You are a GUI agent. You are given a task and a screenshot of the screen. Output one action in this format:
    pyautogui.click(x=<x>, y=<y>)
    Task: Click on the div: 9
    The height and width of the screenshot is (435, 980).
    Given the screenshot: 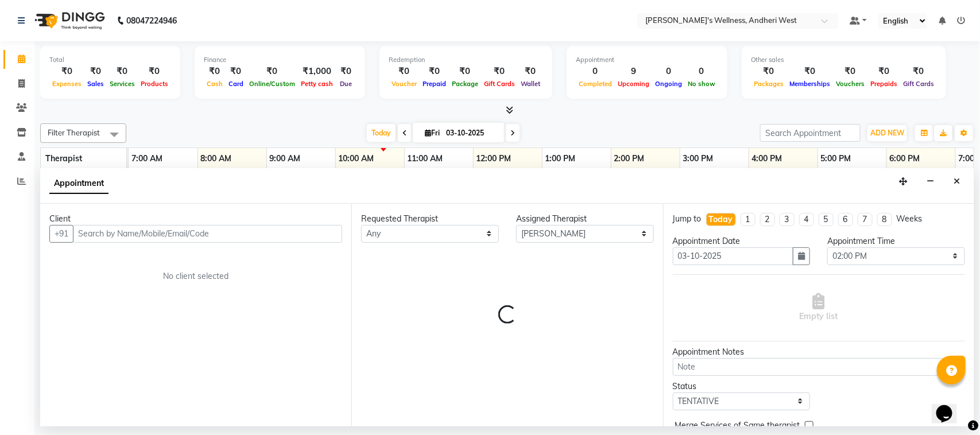 What is the action you would take?
    pyautogui.click(x=633, y=71)
    